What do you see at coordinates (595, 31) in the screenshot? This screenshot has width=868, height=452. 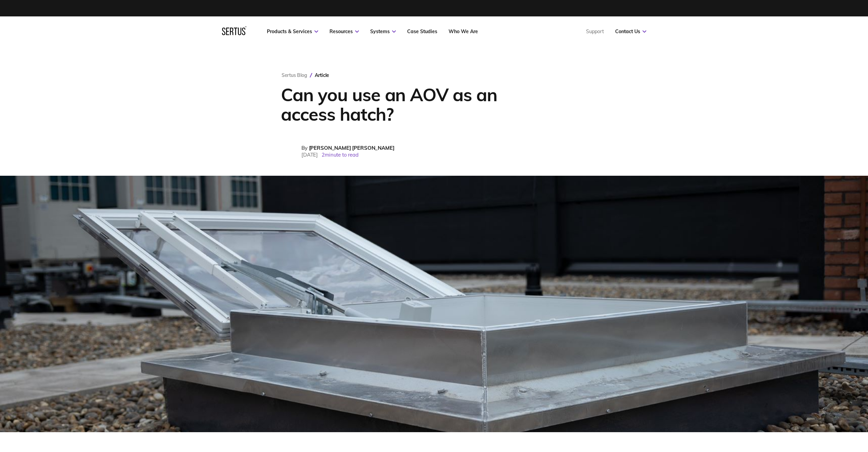 I see `a: Support` at bounding box center [595, 31].